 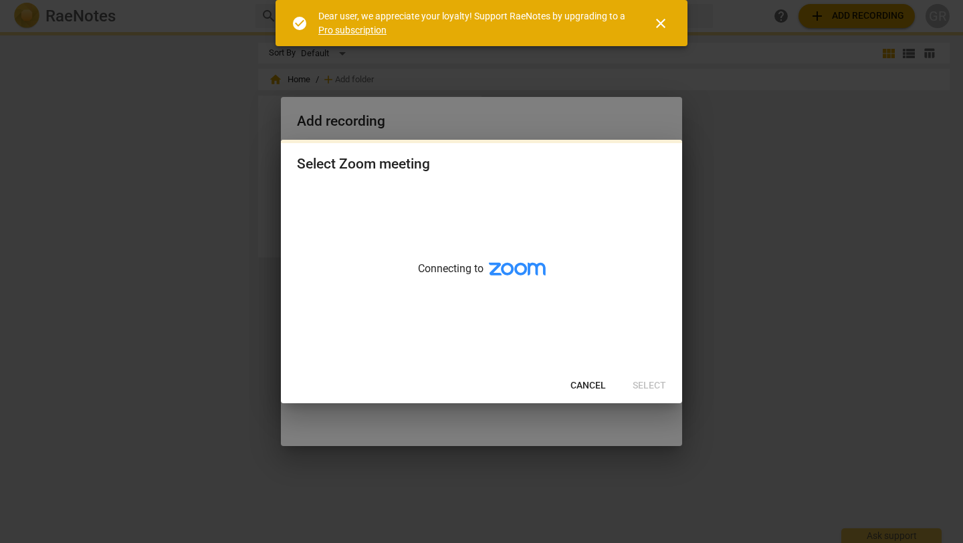 What do you see at coordinates (481, 277) in the screenshot?
I see `div: Connecting to` at bounding box center [481, 277].